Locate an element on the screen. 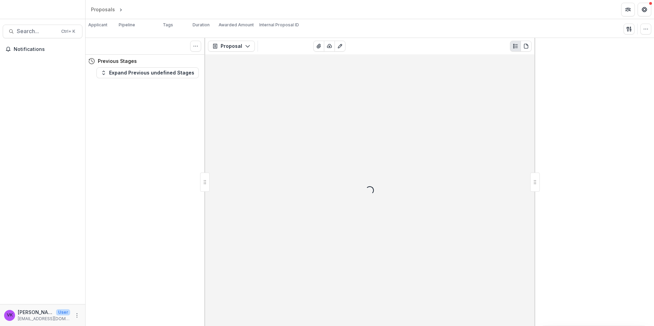 The width and height of the screenshot is (654, 326). div: Ctrl + K is located at coordinates (68, 31).